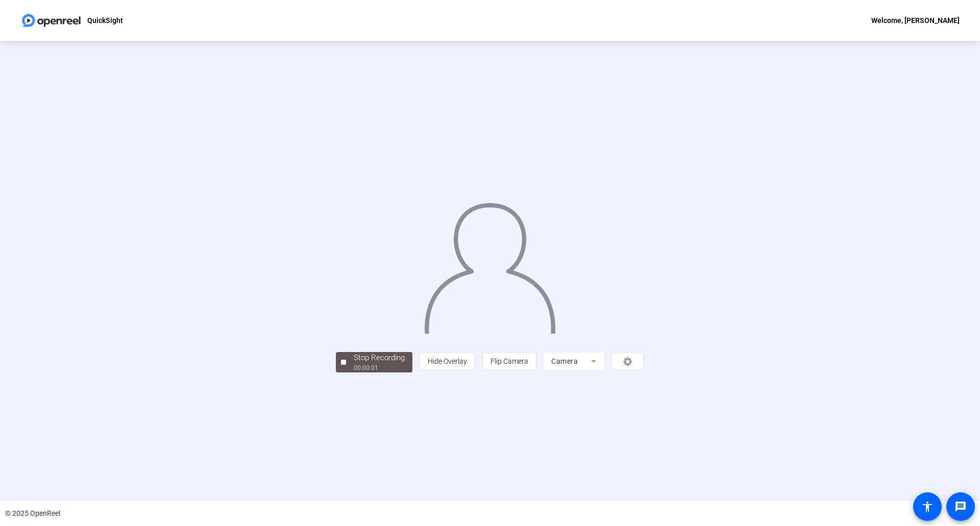 Image resolution: width=980 pixels, height=526 pixels. Describe the element at coordinates (489, 264) in the screenshot. I see `img: overlay` at that location.